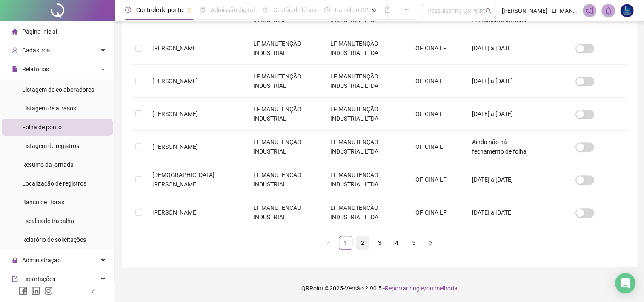  I want to click on span: Painel do DP, so click(352, 10).